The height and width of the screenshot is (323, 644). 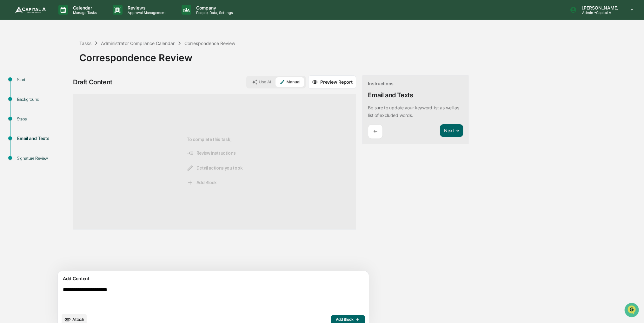 I want to click on div: Start, so click(x=43, y=80).